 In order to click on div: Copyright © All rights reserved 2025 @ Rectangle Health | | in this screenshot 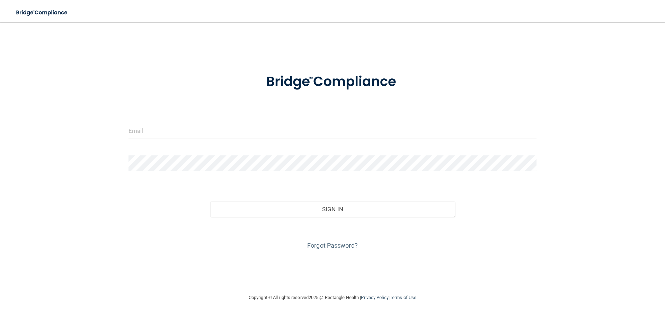, I will do `click(333, 297)`.